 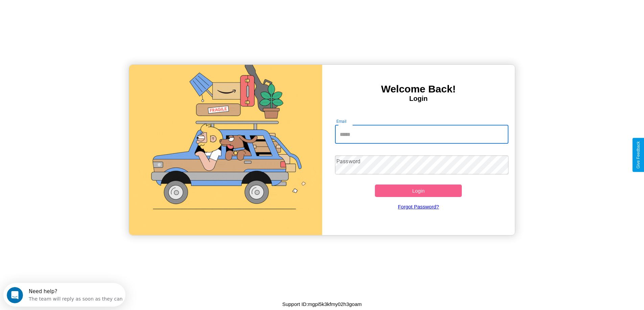 I want to click on div: Need help?, so click(x=72, y=9).